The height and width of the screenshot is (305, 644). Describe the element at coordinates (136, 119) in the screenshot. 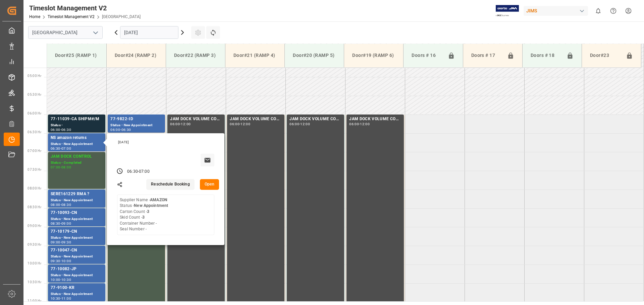

I see `div: 77-9822-ID` at that location.